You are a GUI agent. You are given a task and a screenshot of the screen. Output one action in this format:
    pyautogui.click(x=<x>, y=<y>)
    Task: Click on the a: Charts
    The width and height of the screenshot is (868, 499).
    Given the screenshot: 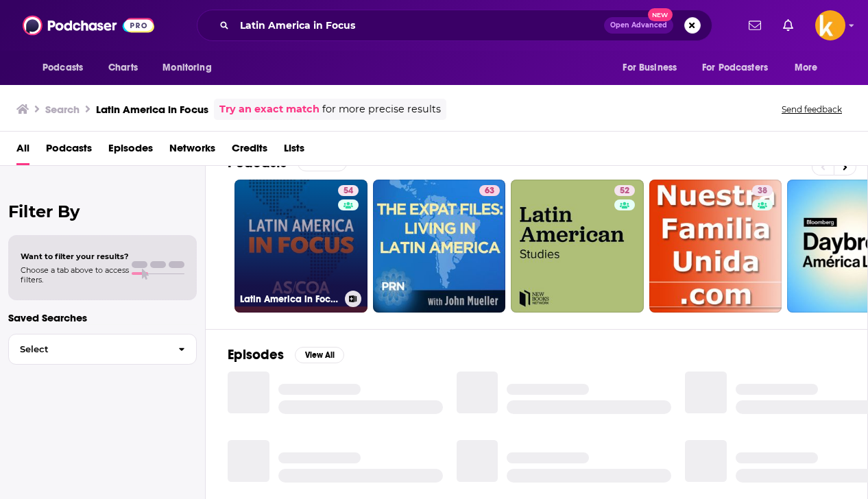 What is the action you would take?
    pyautogui.click(x=123, y=67)
    